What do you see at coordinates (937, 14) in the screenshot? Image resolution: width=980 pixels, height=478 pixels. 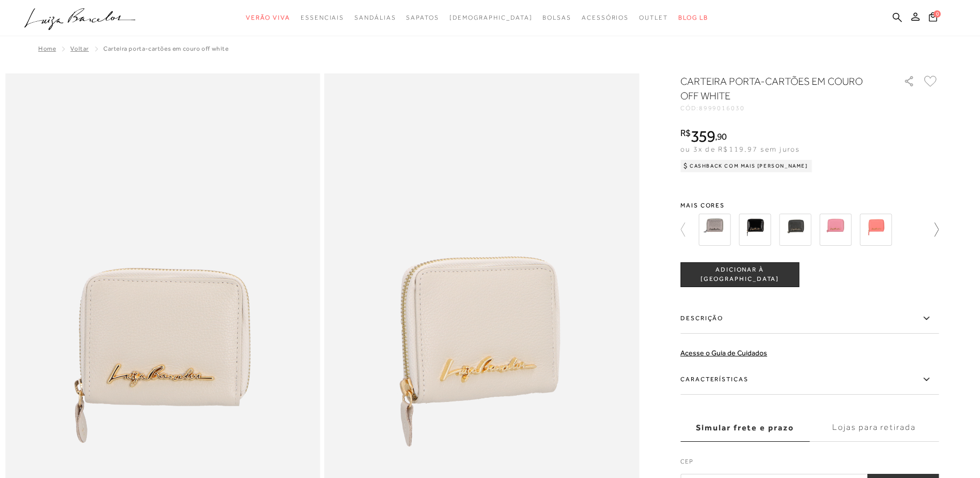 I see `span: 0` at bounding box center [937, 14].